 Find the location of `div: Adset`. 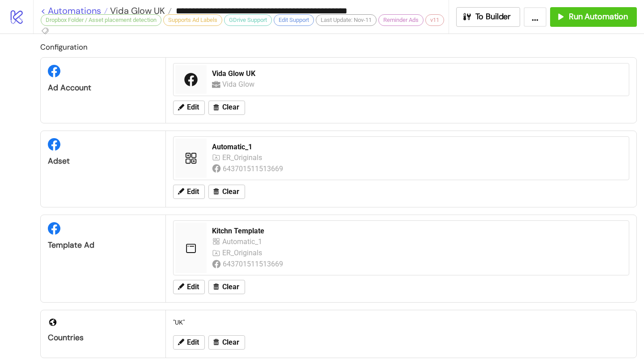

div: Adset is located at coordinates (103, 160).